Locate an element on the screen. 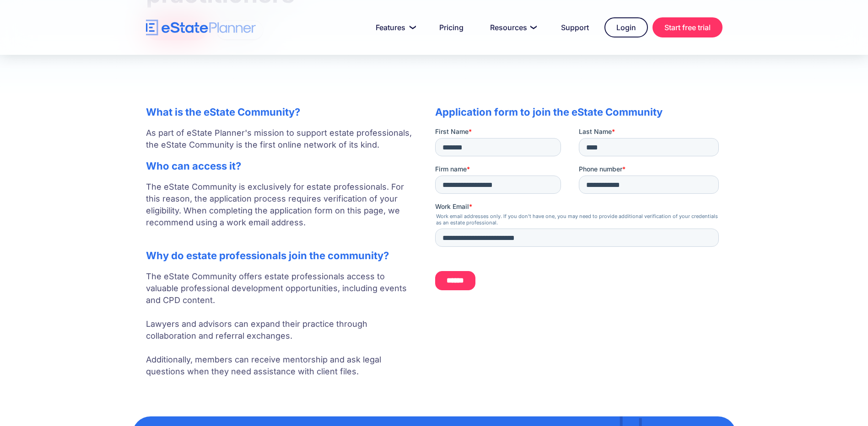 Image resolution: width=868 pixels, height=426 pixels. a: Login is located at coordinates (626, 27).